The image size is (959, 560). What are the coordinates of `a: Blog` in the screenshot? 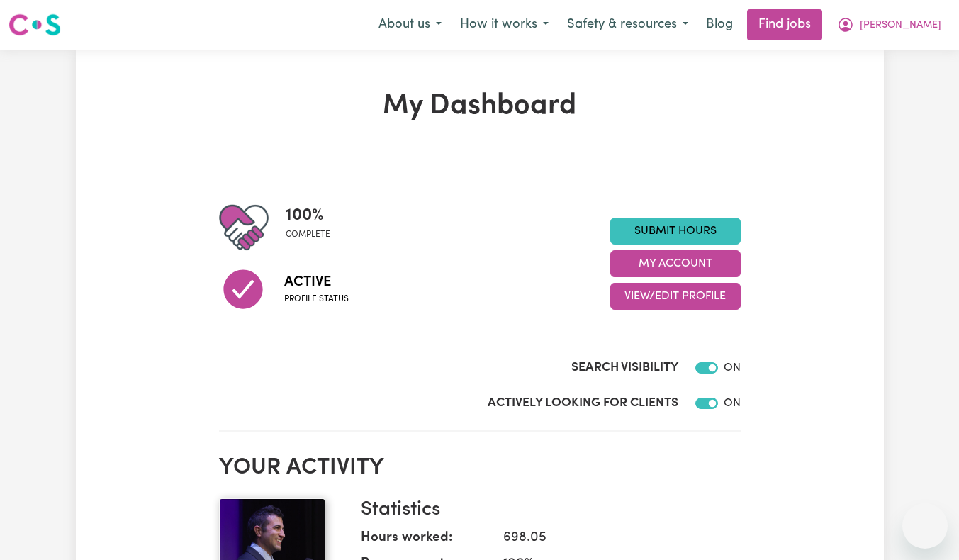 It's located at (720, 25).